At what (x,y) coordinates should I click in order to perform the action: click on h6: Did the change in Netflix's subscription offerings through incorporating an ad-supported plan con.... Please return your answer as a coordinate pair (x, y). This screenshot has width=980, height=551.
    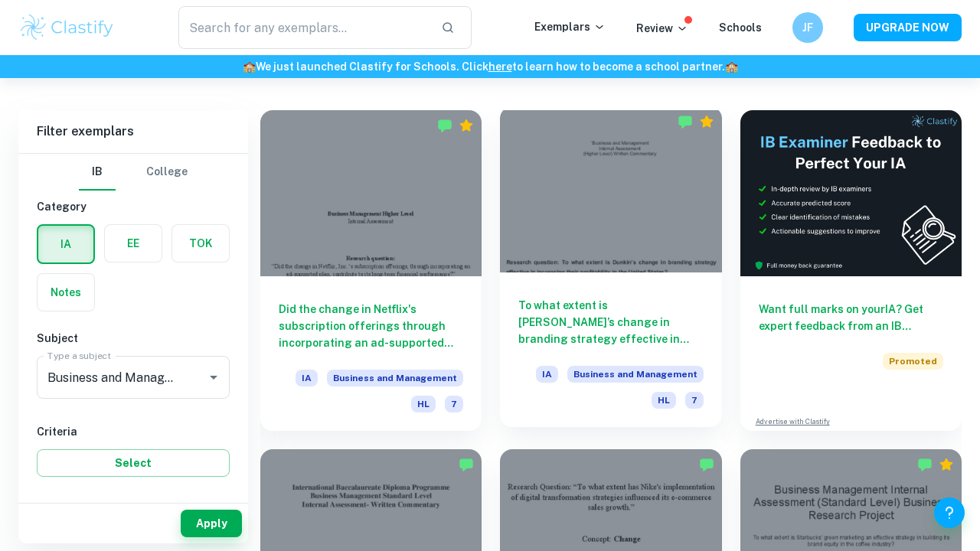
    Looking at the image, I should click on (370, 326).